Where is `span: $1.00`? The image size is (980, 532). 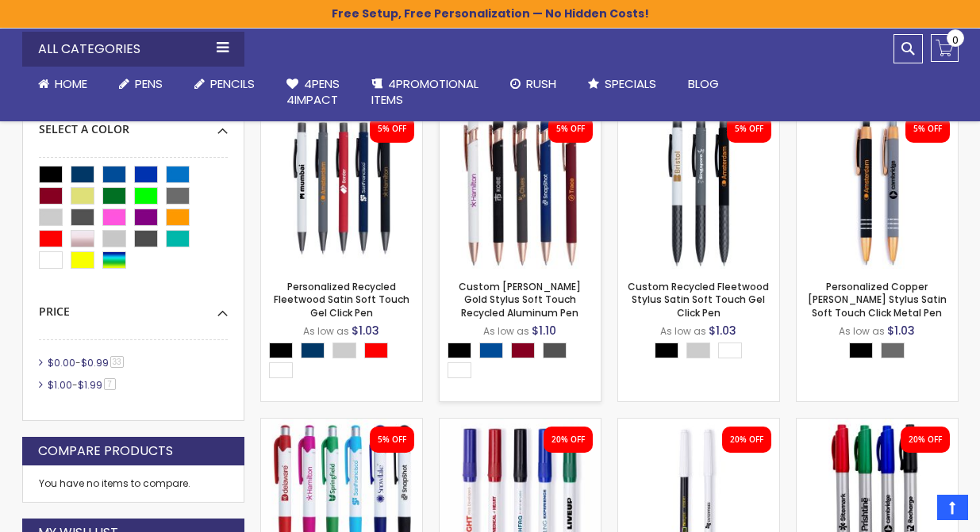
span: $1.00 is located at coordinates (59, 385).